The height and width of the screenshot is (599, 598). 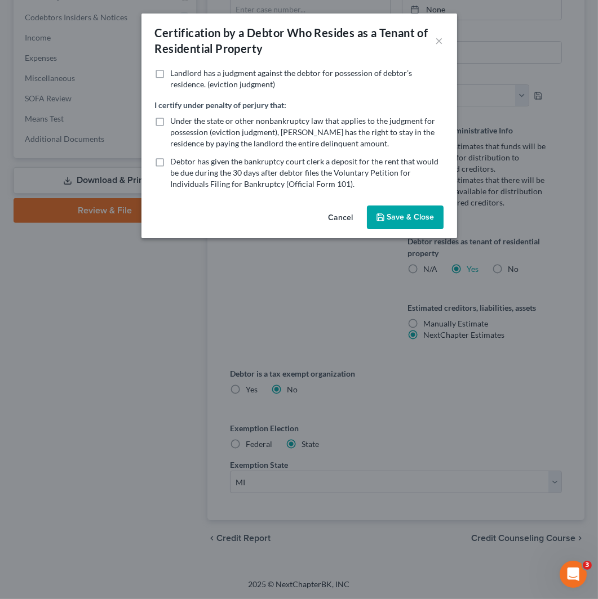 I want to click on button: Cancel, so click(x=341, y=218).